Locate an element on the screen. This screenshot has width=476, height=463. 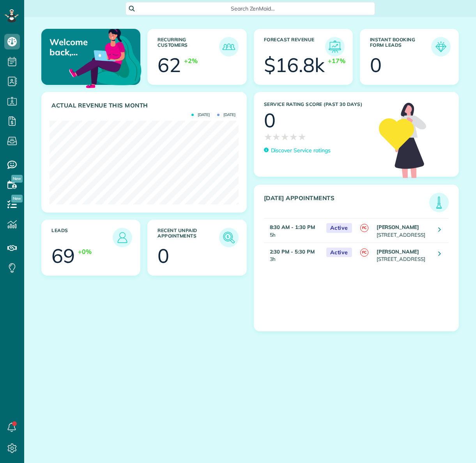
h3: Actual Revenue this month is located at coordinates (145, 105).